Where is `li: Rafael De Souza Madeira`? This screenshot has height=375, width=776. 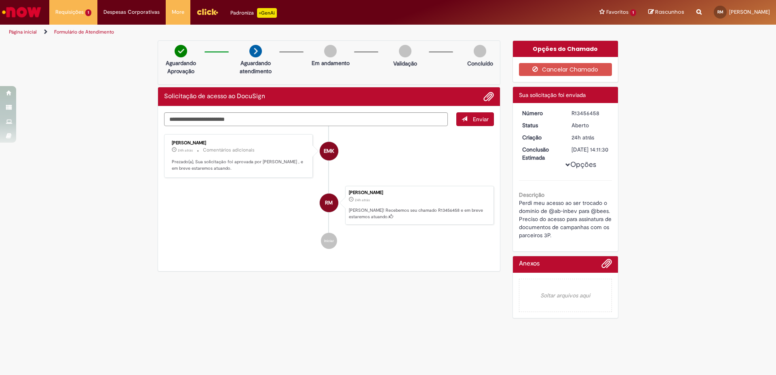 li: Rafael De Souza Madeira is located at coordinates (329, 205).